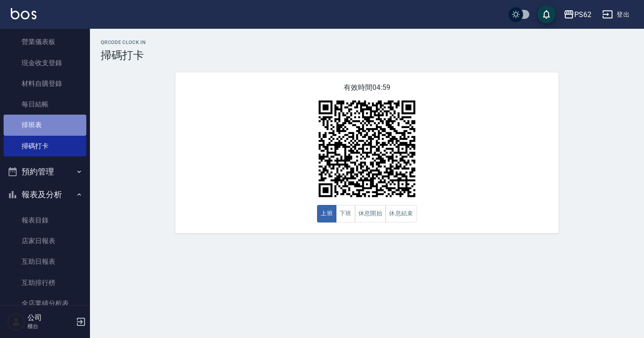  What do you see at coordinates (45, 195) in the screenshot?
I see `button: 報表及分析` at bounding box center [45, 195].